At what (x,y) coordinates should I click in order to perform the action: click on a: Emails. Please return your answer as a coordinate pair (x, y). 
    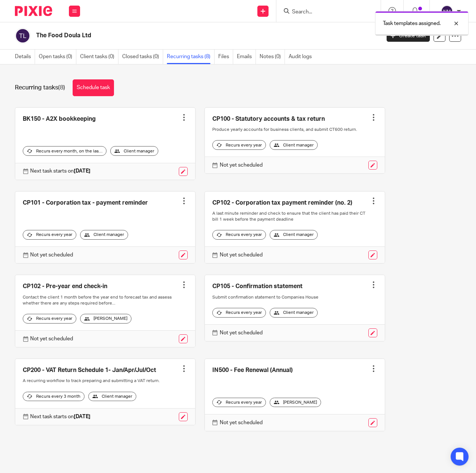
    Looking at the image, I should click on (246, 57).